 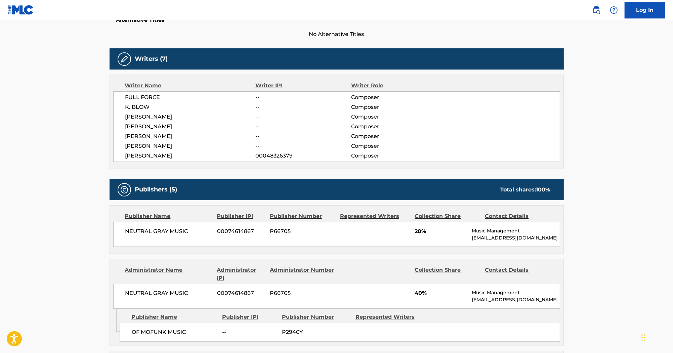 I want to click on div: Administrator IPI, so click(x=241, y=274).